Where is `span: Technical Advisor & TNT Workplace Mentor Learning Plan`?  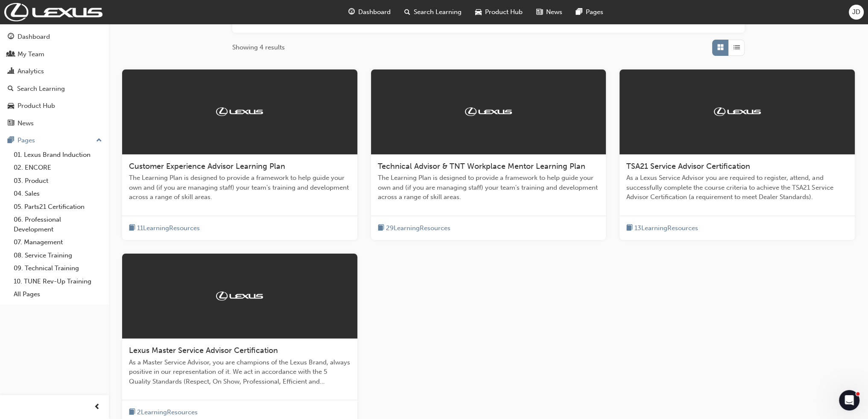
span: Technical Advisor & TNT Workplace Mentor Learning Plan is located at coordinates (481, 166).